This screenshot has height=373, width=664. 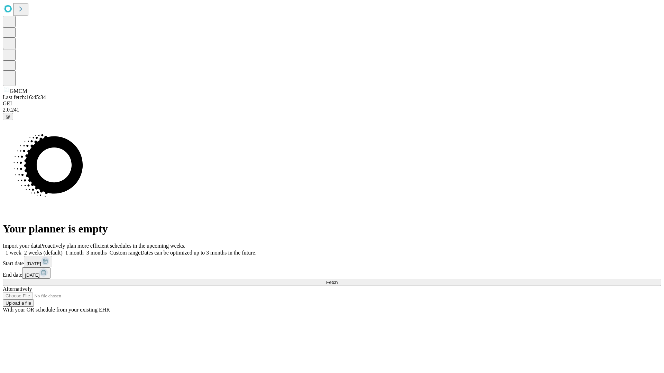 I want to click on span: 1 month, so click(x=74, y=253).